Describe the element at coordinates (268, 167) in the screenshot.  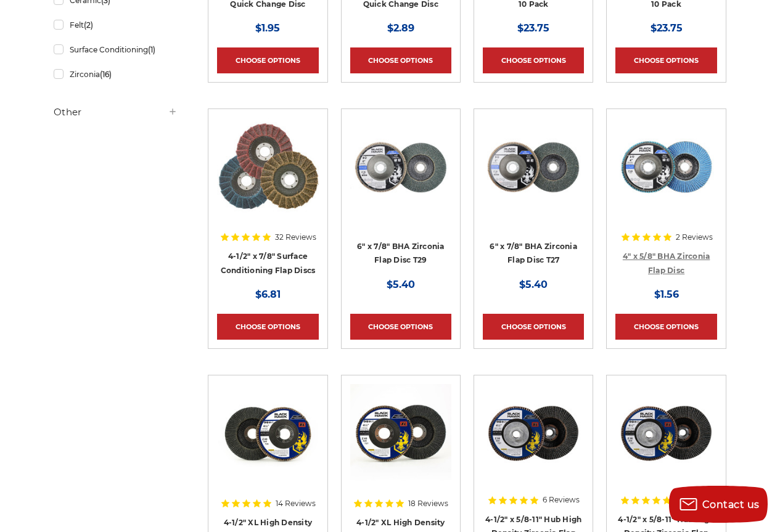
I see `img: Scotch brite flap discs` at that location.